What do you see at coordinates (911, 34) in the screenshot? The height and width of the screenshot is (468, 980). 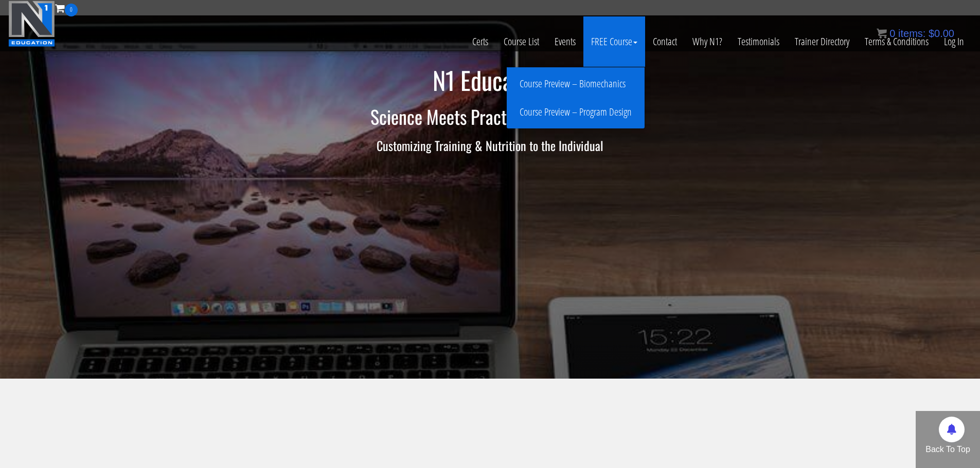 I see `span: items:` at bounding box center [911, 34].